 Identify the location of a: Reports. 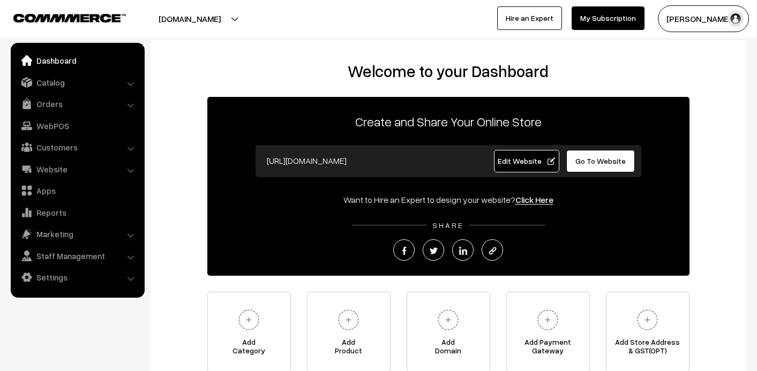
(77, 213).